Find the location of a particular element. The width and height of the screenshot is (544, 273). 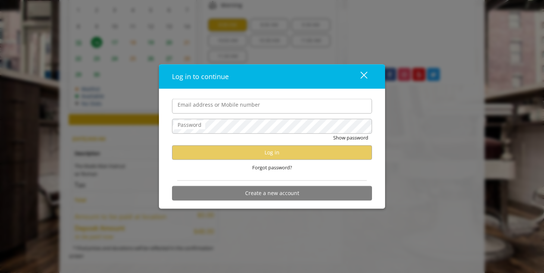

input: Email address or Mobile number is located at coordinates (272, 106).